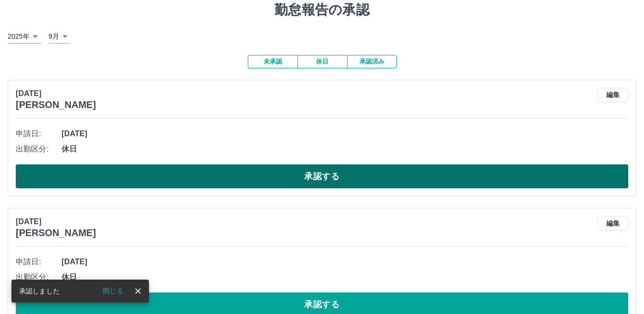 The height and width of the screenshot is (314, 644). Describe the element at coordinates (60, 36) in the screenshot. I see `div: 9月` at that location.